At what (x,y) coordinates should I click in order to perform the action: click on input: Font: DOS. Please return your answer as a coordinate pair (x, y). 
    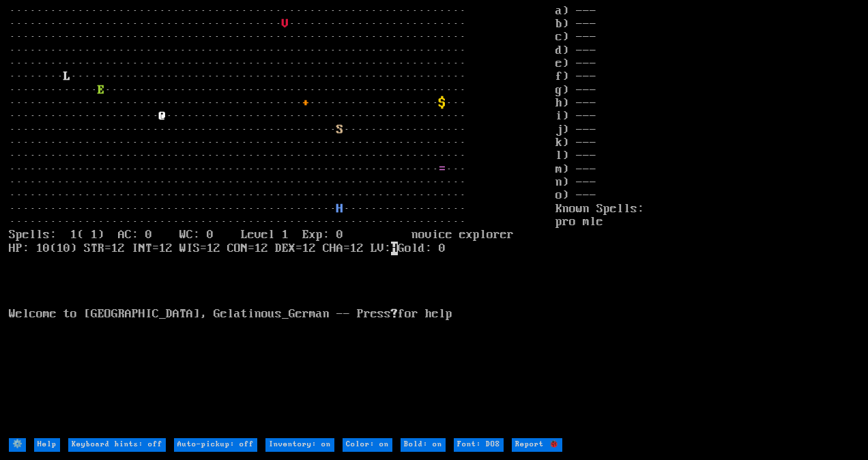
    Looking at the image, I should click on (478, 444).